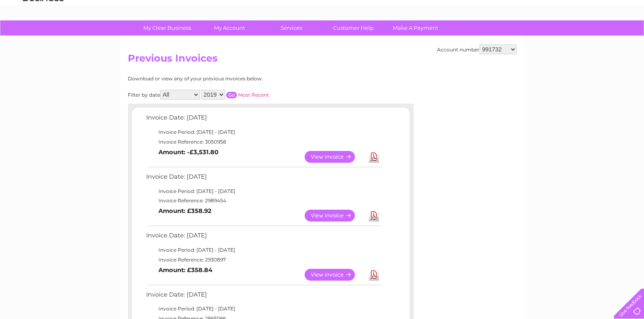 The height and width of the screenshot is (319, 644). Describe the element at coordinates (508, 37) in the screenshot. I see `a: Water` at that location.